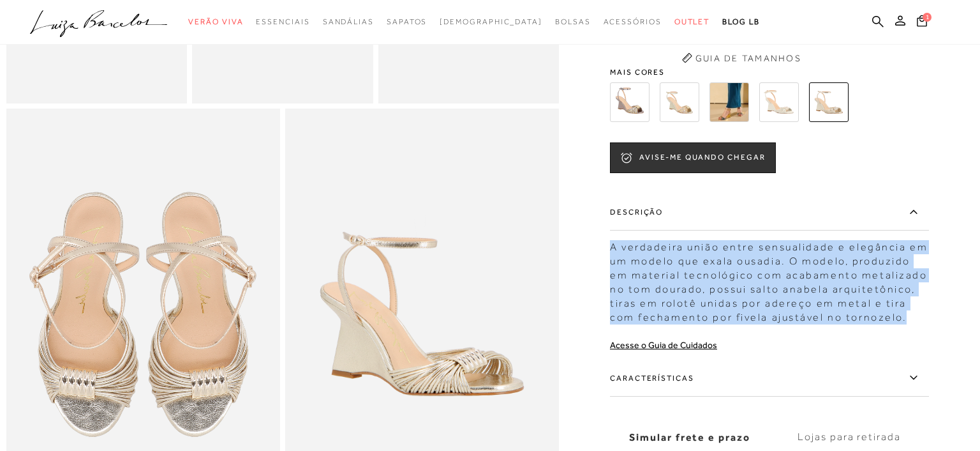 The width and height of the screenshot is (980, 451). Describe the element at coordinates (927, 17) in the screenshot. I see `span: 1` at that location.